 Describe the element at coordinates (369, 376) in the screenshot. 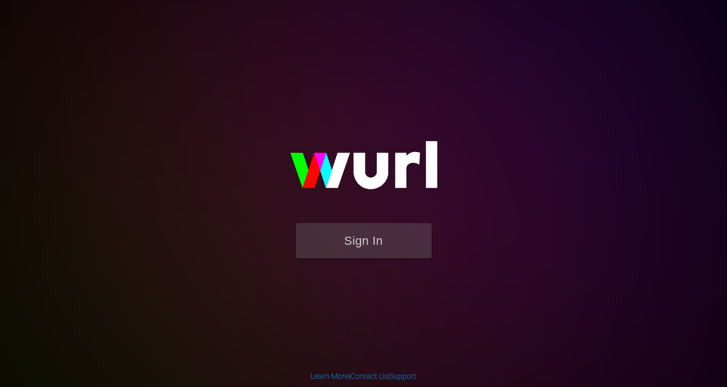

I see `a: Contact Us` at that location.